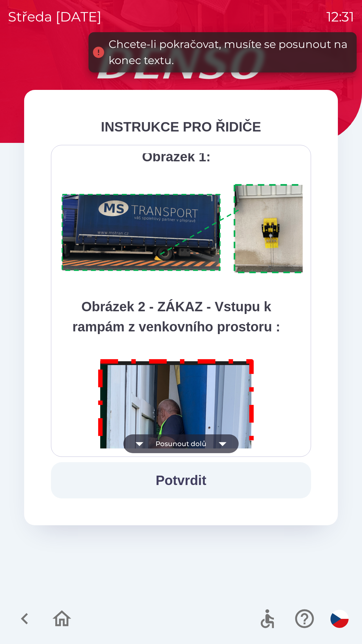 This screenshot has height=644, width=362. What do you see at coordinates (181, 127) in the screenshot?
I see `div: INSTRUKCE PRO ŘIDIČE` at bounding box center [181, 127].